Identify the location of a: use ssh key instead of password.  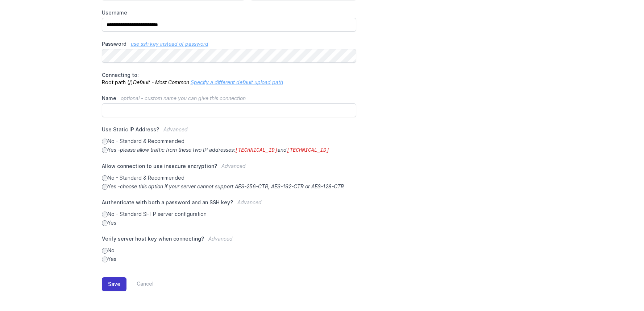
(169, 43).